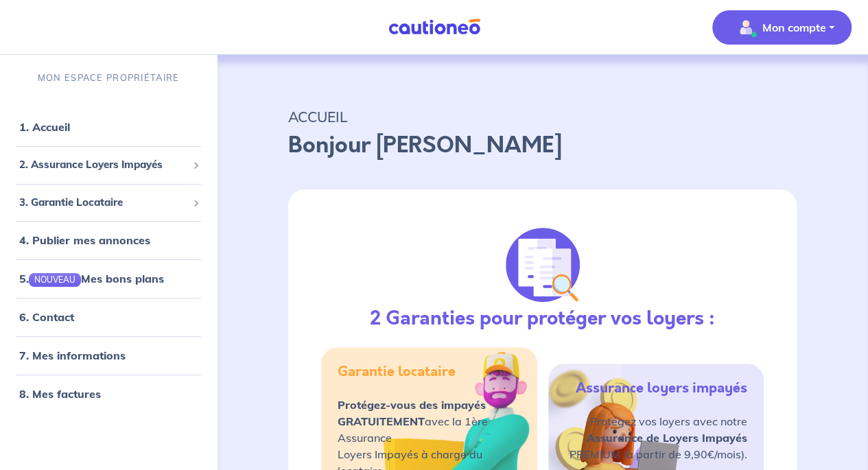 The height and width of the screenshot is (470, 868). Describe the element at coordinates (85, 240) in the screenshot. I see `a: 4. Publier mes annonces` at that location.